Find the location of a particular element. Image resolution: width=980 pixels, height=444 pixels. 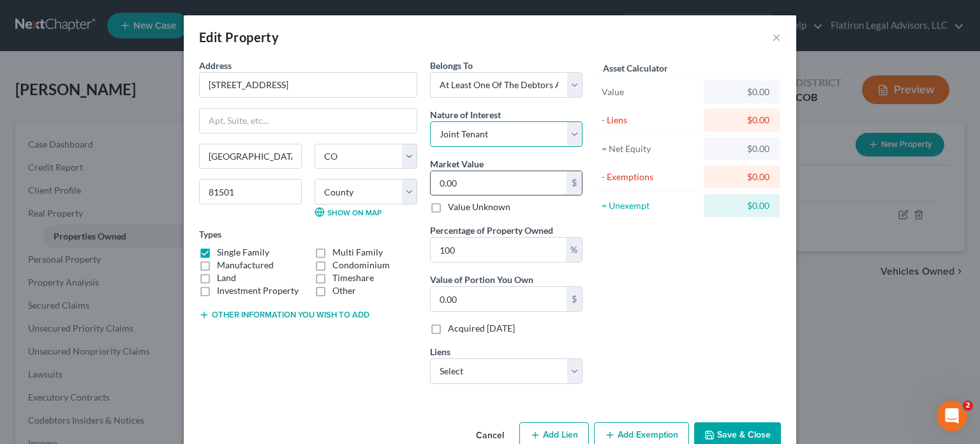

input: Enter city... is located at coordinates (250, 157).